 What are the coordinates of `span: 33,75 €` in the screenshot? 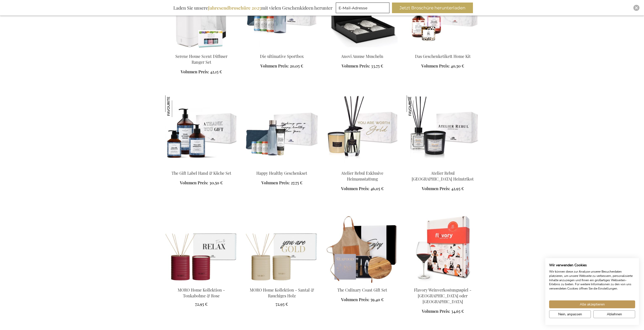 It's located at (377, 66).